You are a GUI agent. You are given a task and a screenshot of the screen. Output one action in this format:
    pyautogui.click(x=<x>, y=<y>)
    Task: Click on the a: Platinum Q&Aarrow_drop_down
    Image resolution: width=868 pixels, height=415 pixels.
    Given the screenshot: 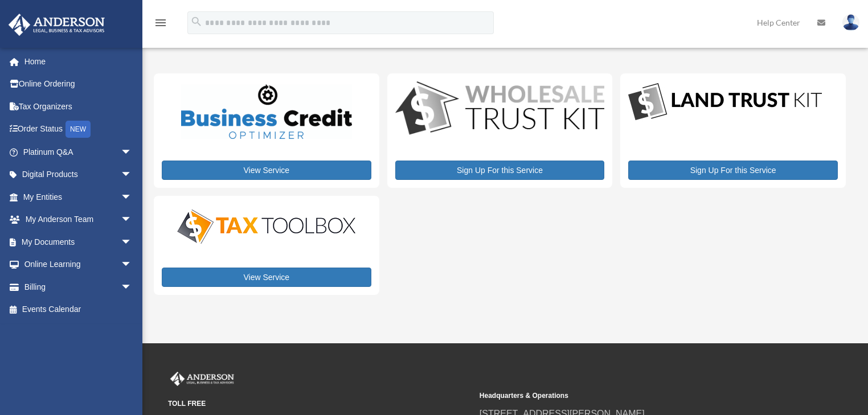 What is the action you would take?
    pyautogui.click(x=79, y=152)
    